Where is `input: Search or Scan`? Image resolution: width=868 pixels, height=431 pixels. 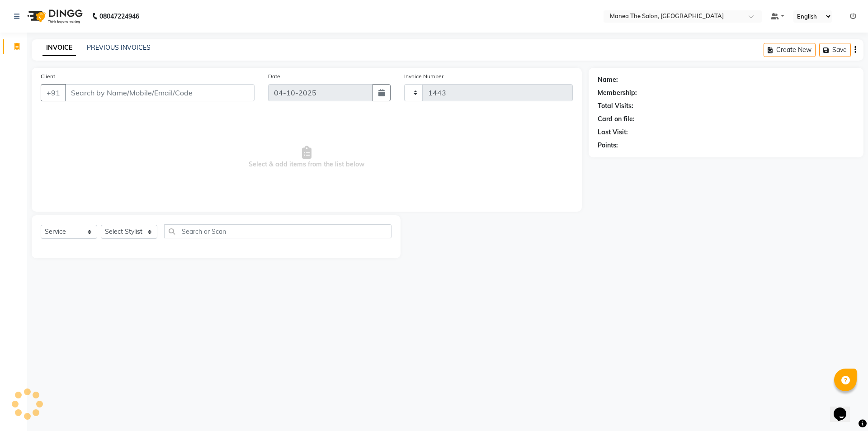
input: Search or Scan is located at coordinates (278, 231).